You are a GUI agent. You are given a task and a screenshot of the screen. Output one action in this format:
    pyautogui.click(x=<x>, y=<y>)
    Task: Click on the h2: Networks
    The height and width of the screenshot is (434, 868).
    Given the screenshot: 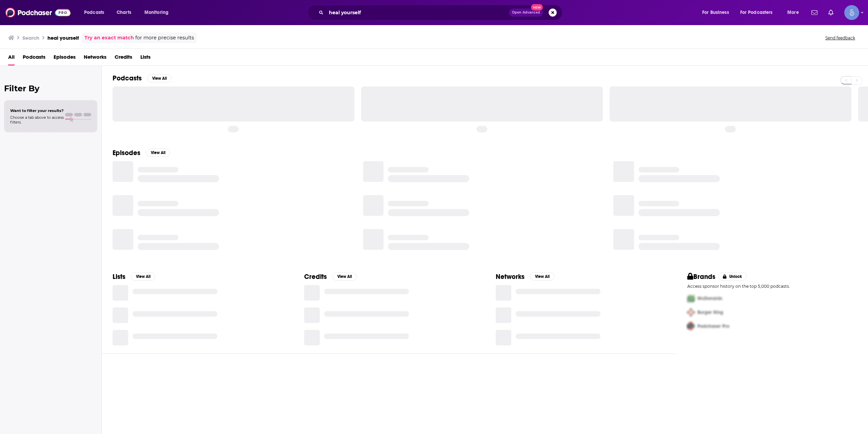 What is the action you would take?
    pyautogui.click(x=510, y=277)
    